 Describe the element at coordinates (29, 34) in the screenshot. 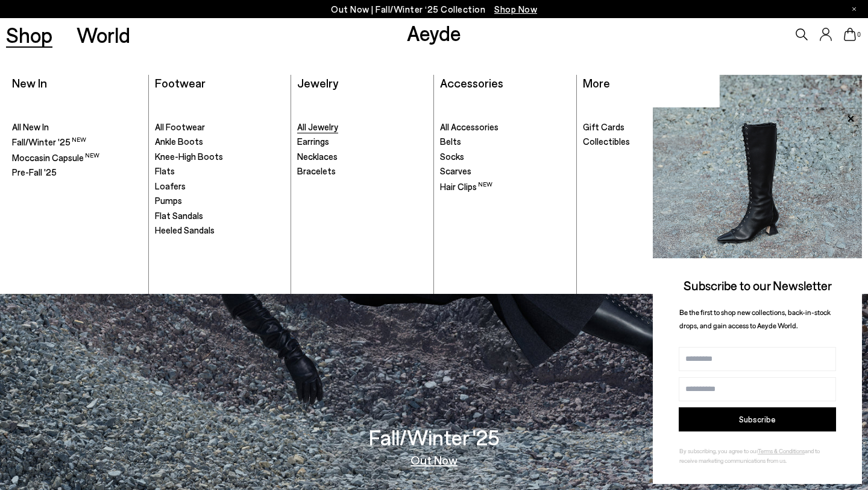

I see `a: Shop` at that location.